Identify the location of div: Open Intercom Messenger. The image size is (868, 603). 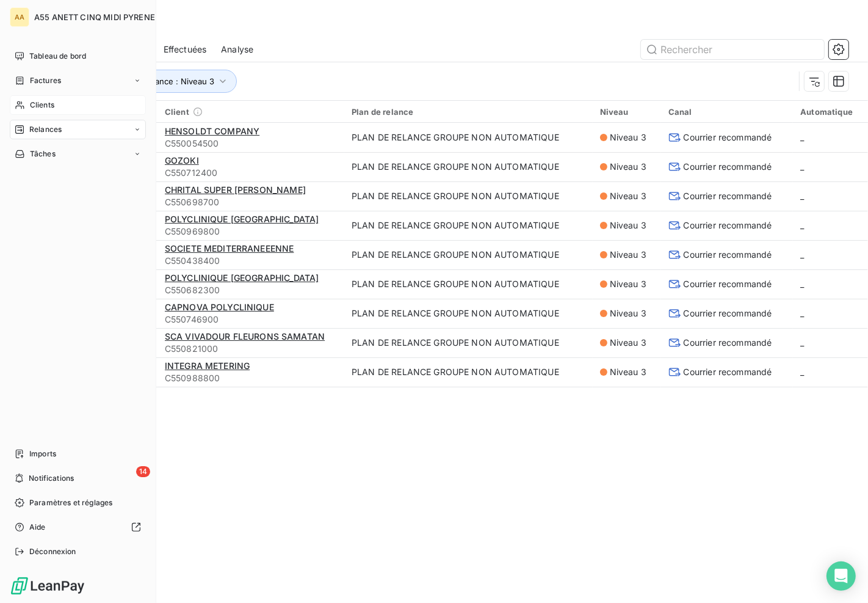
(842, 577).